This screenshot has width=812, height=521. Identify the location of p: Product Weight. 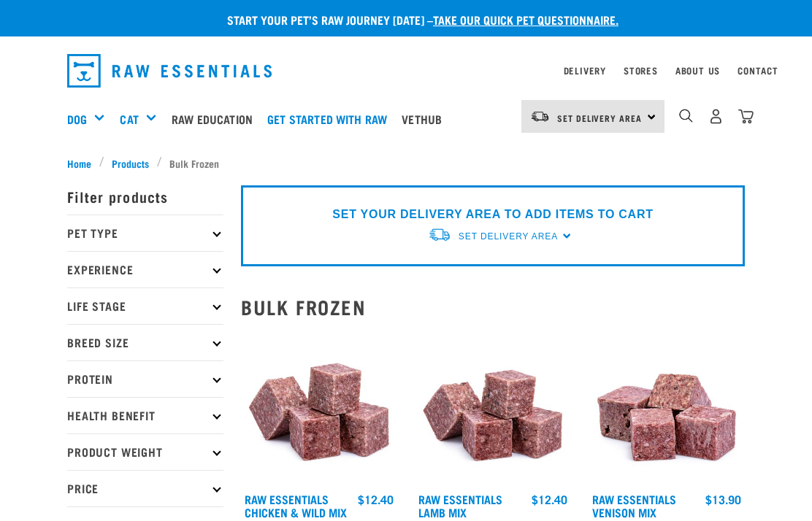
(145, 452).